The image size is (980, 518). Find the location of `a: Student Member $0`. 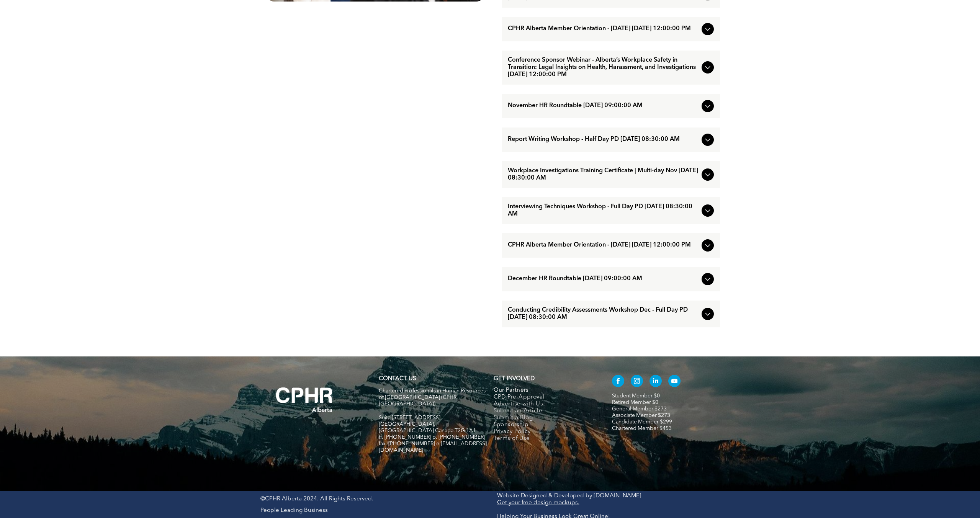

a: Student Member $0 is located at coordinates (636, 396).